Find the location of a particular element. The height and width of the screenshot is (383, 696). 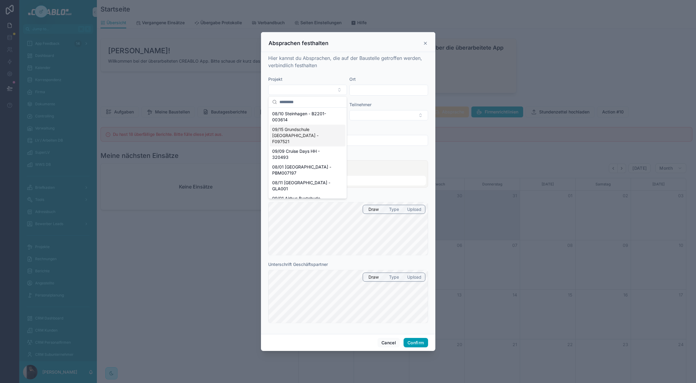

span: Projekt is located at coordinates (275, 79).